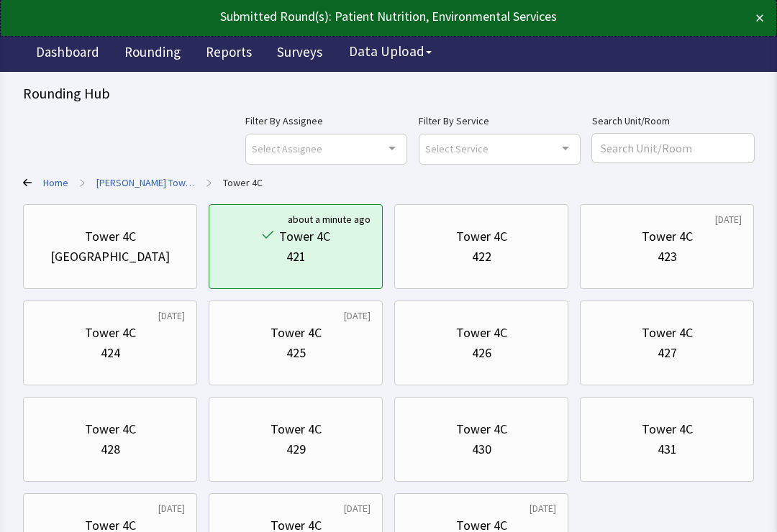 This screenshot has width=777, height=532. What do you see at coordinates (145, 183) in the screenshot?
I see `a: John Sealy Towers` at bounding box center [145, 183].